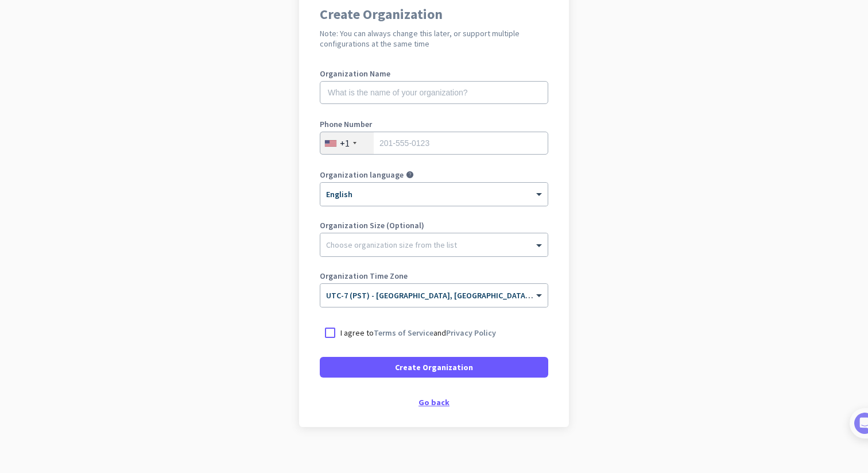  What do you see at coordinates (434, 74) in the screenshot?
I see `label: Organization Name` at bounding box center [434, 74].